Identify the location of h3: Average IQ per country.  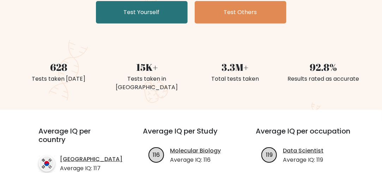
(78, 140).